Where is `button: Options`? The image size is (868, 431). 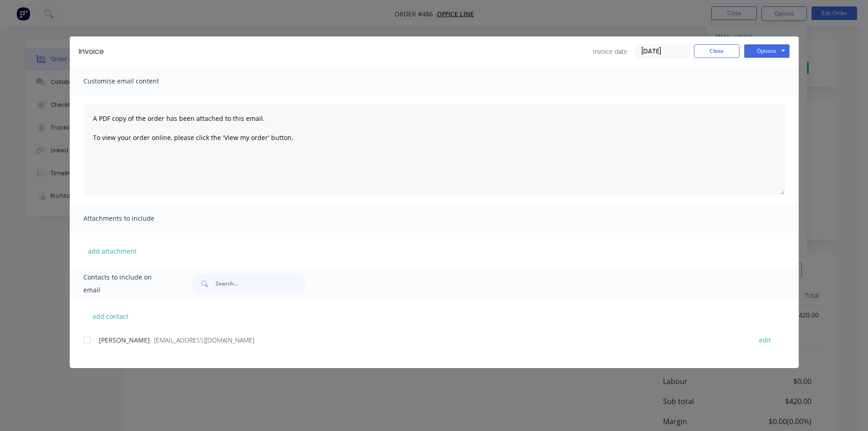 button: Options is located at coordinates (767, 51).